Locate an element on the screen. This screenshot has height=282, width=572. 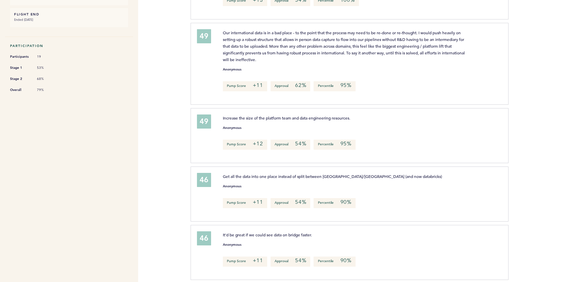
span: Stage 2 is located at coordinates (20, 79).